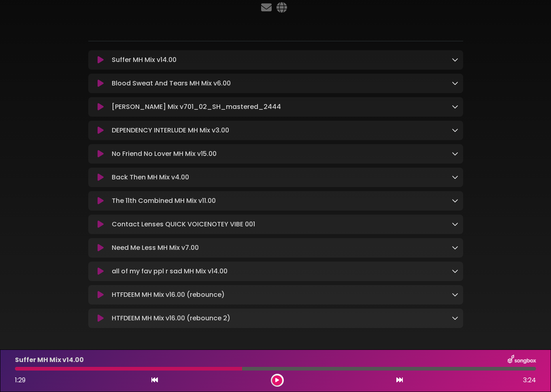  Describe the element at coordinates (183, 224) in the screenshot. I see `p: Contact Lenses QUICK VOICENOTEY VIBE 001` at that location.